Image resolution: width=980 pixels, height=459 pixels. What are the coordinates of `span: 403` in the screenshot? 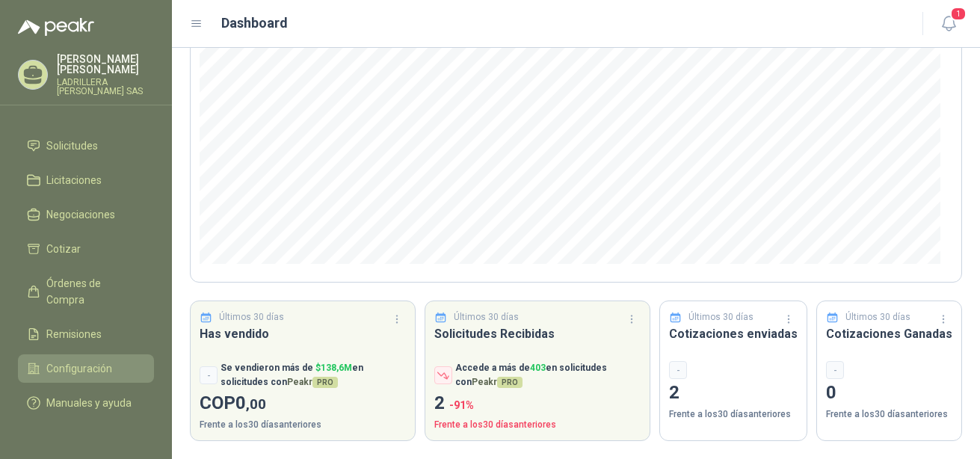 It's located at (538, 368).